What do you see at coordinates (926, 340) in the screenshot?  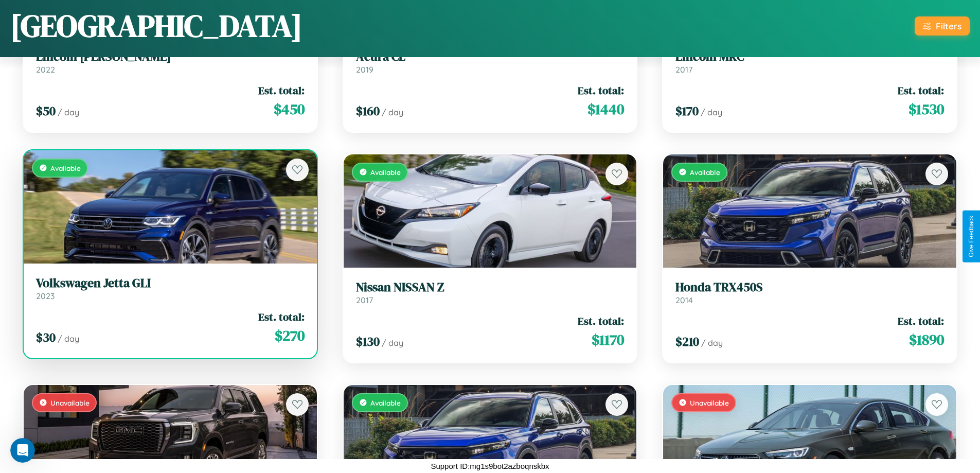 I see `span: $ 1890` at bounding box center [926, 340].